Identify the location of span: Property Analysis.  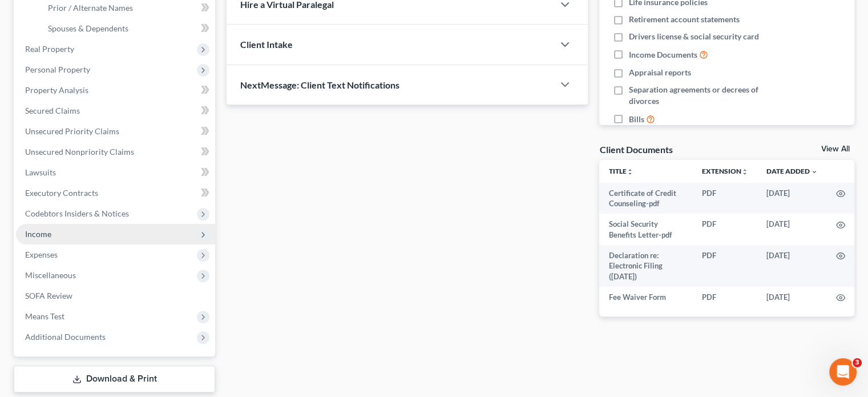
(57, 90).